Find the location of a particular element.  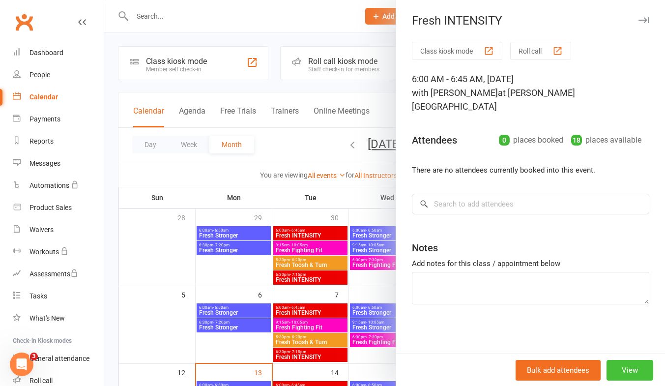

a: Clubworx is located at coordinates (24, 22).